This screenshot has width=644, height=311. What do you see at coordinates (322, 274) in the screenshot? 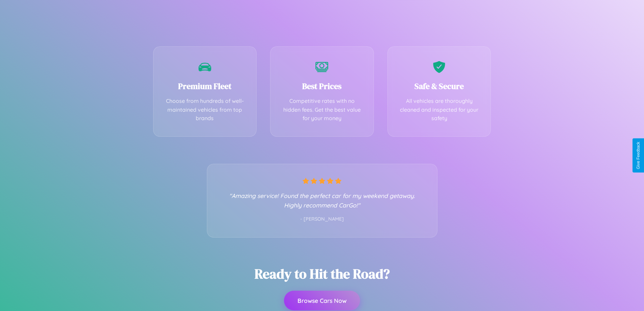
I see `h2: Ready to Hit the Road?` at bounding box center [322, 274].